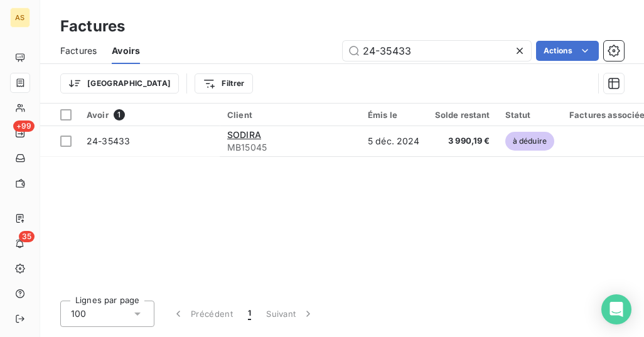  I want to click on span: 3 990,19 €, so click(463, 141).